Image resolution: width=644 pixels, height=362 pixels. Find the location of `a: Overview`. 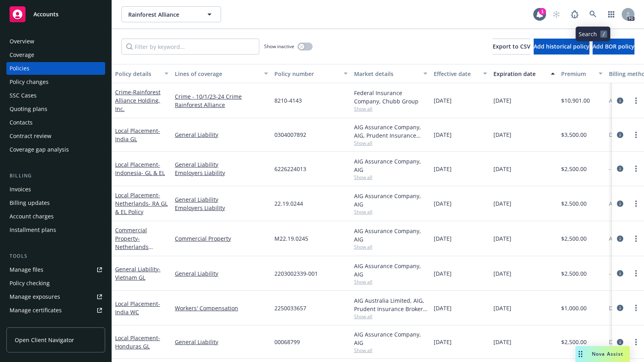

a: Overview is located at coordinates (56, 41).